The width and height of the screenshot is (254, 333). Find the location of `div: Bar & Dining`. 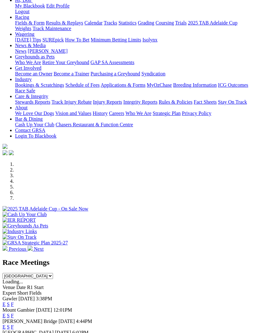

div: Bar & Dining is located at coordinates (133, 125).